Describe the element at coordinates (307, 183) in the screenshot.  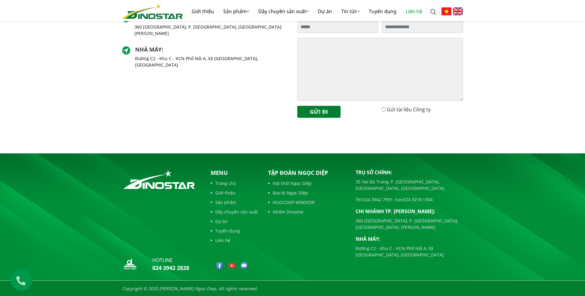
I see `a: Nội thất Ngọc Diệp` at that location.